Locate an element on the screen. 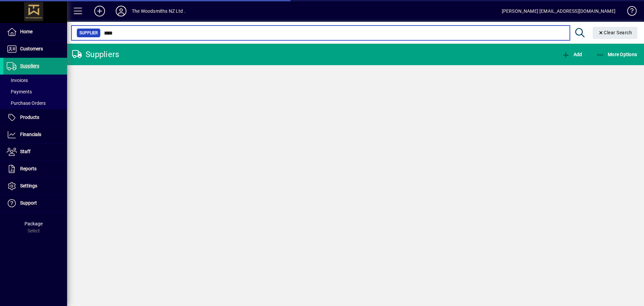  span: Customers is located at coordinates (32, 49).